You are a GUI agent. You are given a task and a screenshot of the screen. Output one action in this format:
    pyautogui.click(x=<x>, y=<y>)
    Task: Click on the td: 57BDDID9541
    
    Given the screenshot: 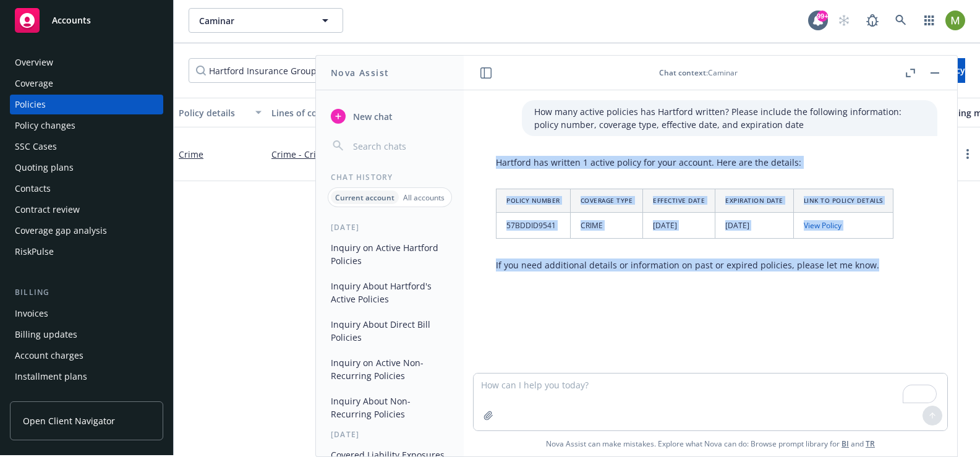 What is the action you would take?
    pyautogui.click(x=533, y=226)
    